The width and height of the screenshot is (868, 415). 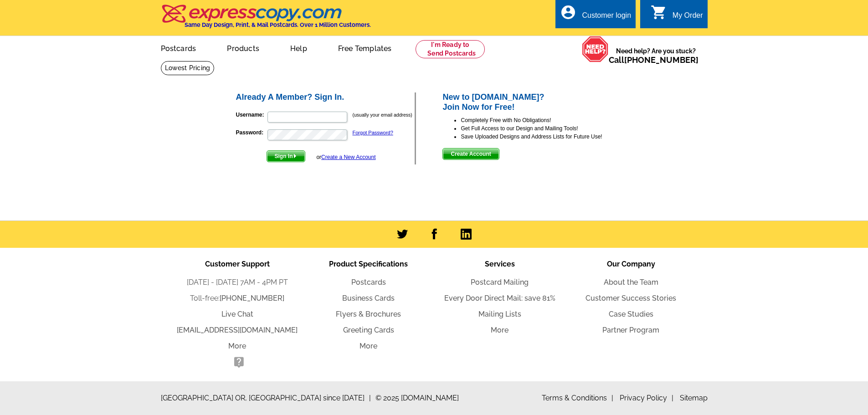 I want to click on span: Our Company, so click(x=631, y=264).